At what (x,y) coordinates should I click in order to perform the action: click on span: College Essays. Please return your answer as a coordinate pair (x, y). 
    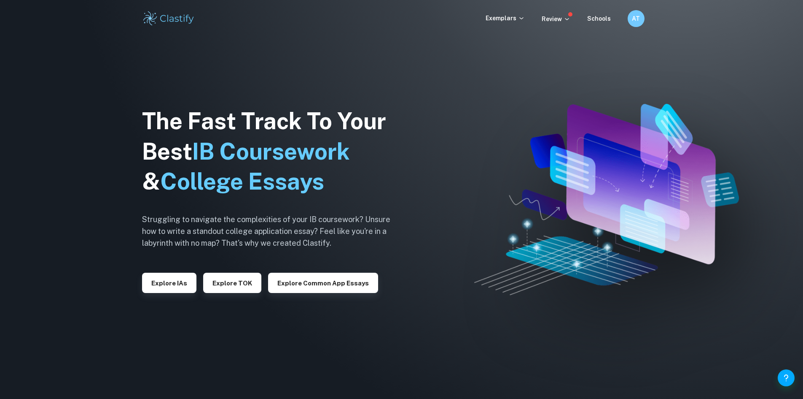
    Looking at the image, I should click on (242, 181).